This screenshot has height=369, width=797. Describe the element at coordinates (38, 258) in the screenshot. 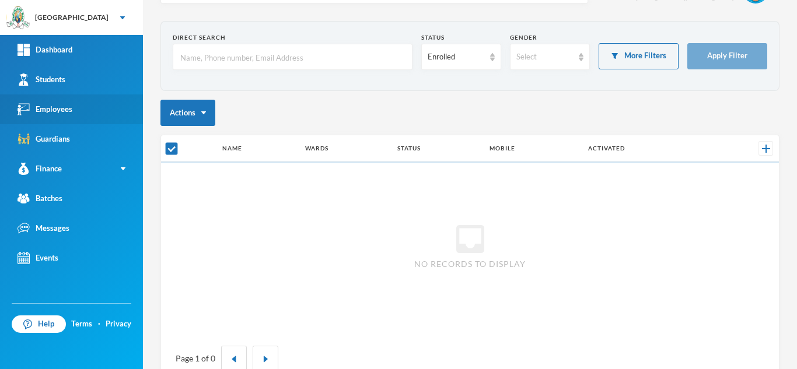

I see `div: Events` at that location.